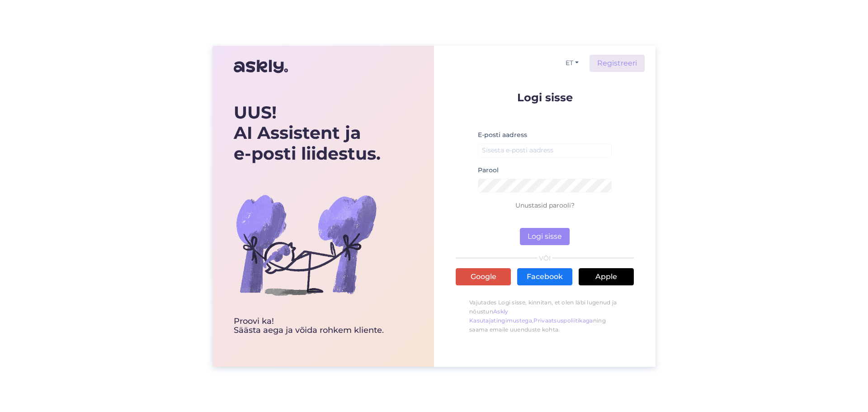 Image resolution: width=868 pixels, height=412 pixels. I want to click on label: E-posti aadress, so click(502, 135).